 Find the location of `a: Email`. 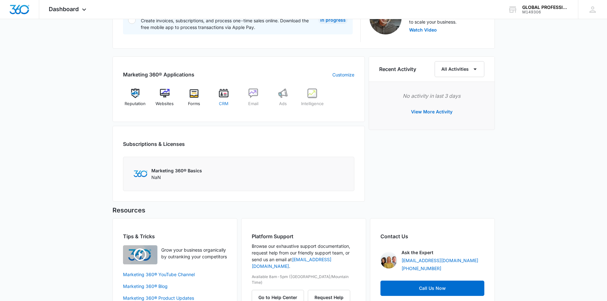

a: Email is located at coordinates (253, 100).